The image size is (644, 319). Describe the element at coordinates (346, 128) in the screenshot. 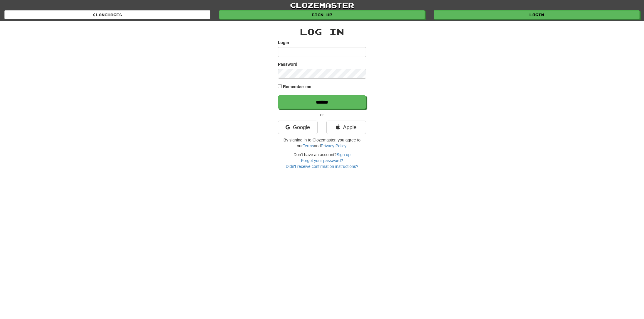

I see `a: Apple` at that location.